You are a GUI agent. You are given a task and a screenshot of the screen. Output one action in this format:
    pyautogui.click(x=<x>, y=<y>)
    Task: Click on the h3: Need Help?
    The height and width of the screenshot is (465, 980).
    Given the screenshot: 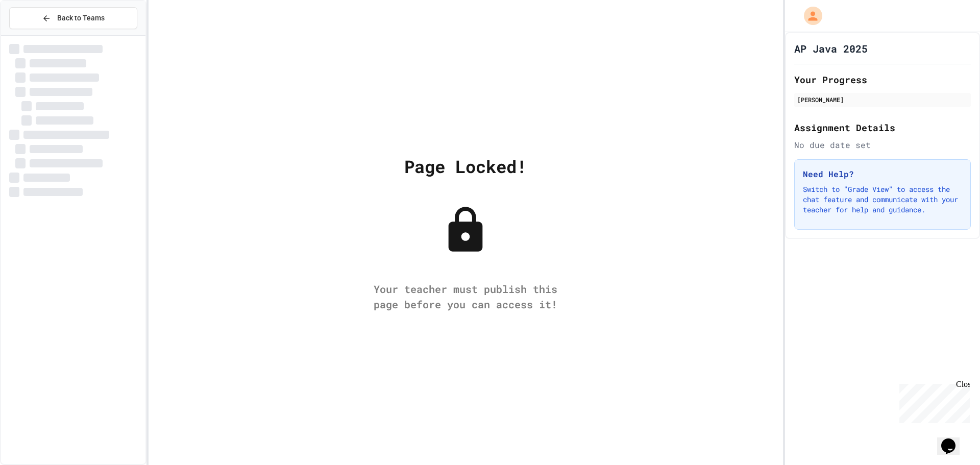 What is the action you would take?
    pyautogui.click(x=882, y=174)
    